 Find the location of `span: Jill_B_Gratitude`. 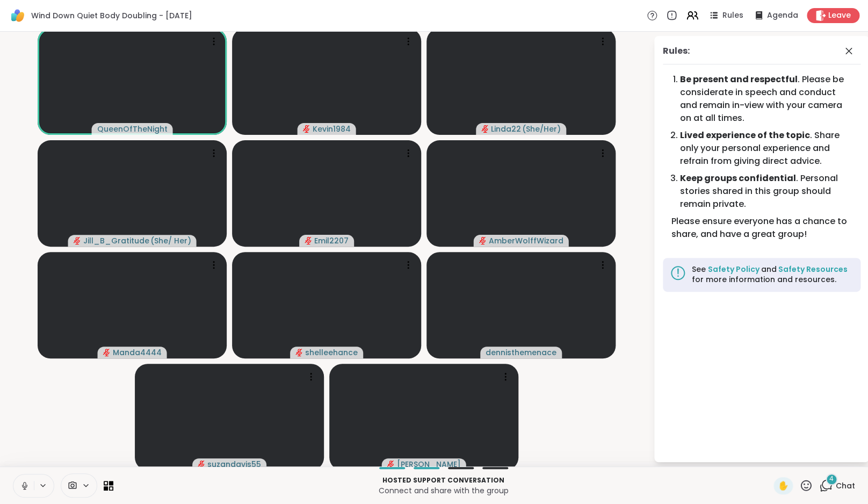

span: Jill_B_Gratitude is located at coordinates (116, 240).